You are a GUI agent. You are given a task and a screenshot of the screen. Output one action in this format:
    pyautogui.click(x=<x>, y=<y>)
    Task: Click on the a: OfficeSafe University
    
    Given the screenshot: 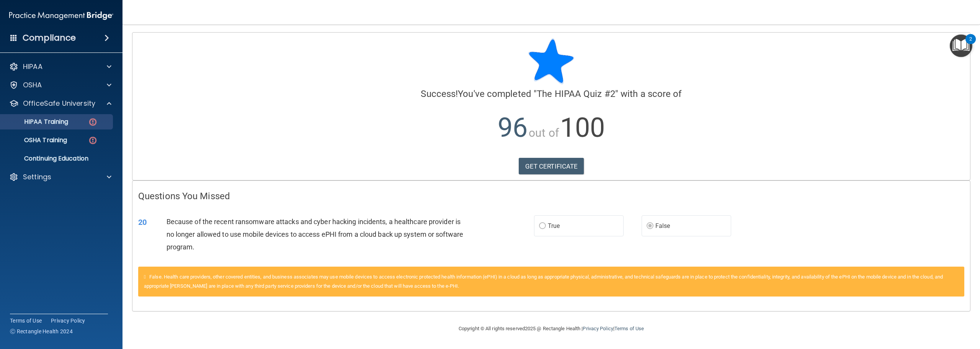 What is the action you would take?
    pyautogui.click(x=60, y=104)
    